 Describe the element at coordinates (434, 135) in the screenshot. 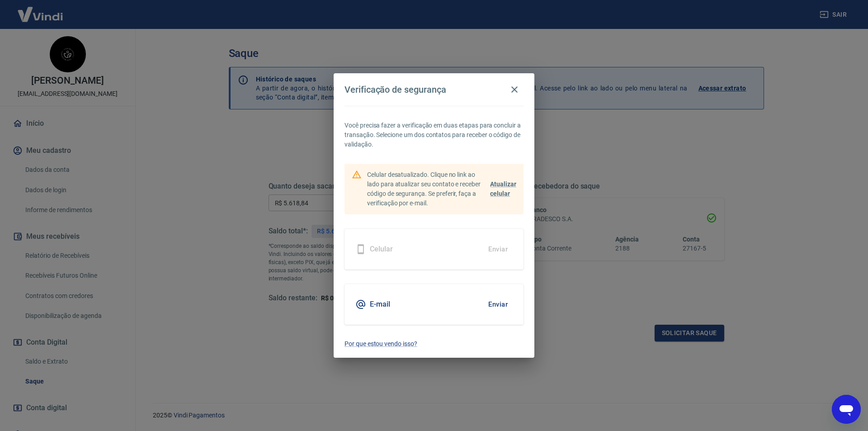

I see `p: Você precisa fazer a verificação em duas etapas para concluir a transação. Selecione um dos conta...` at that location.